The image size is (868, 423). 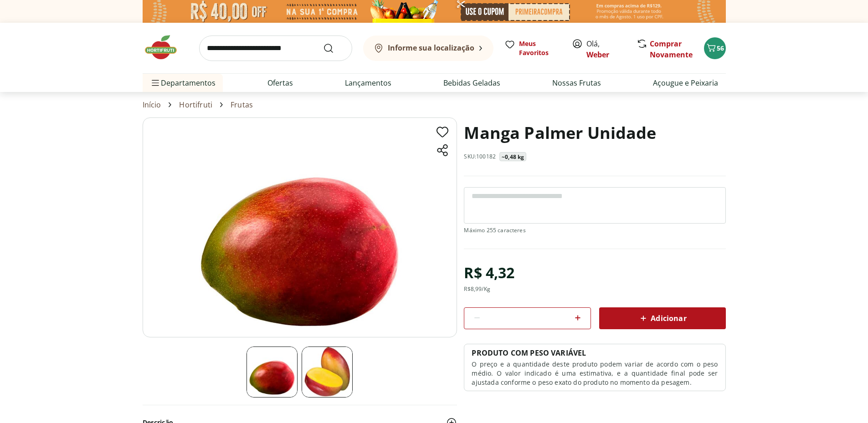 I want to click on input: search, so click(x=275, y=48).